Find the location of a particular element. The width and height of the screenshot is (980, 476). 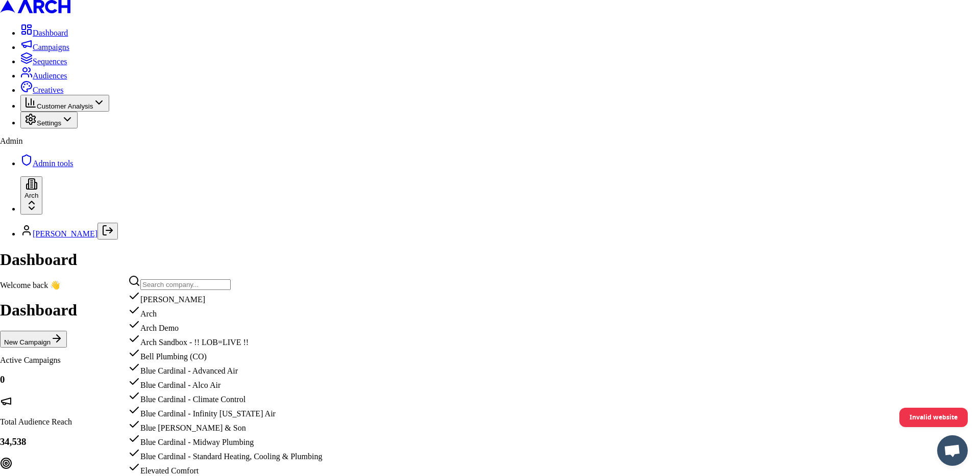

div: Blue Cardinal - Midway Plumbing is located at coordinates (243, 440).